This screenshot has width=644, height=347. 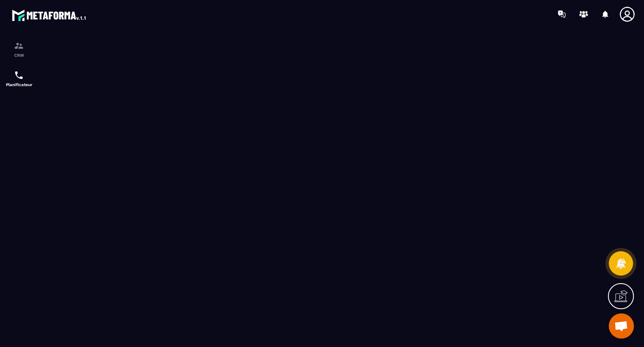 What do you see at coordinates (19, 49) in the screenshot?
I see `a: formationformationCRM` at bounding box center [19, 49].